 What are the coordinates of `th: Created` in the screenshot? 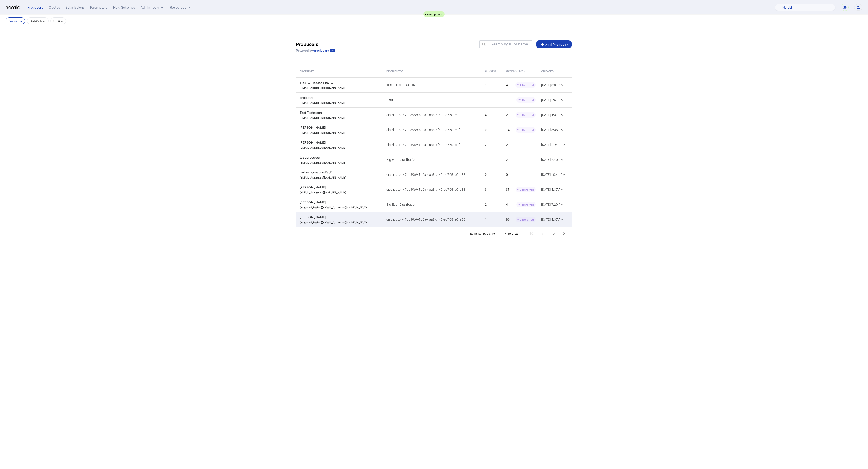 It's located at (555, 71).